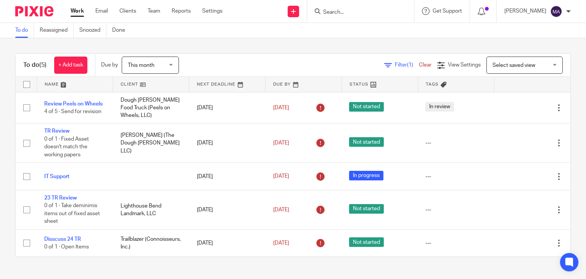  I want to click on span: Select saved view, so click(514, 65).